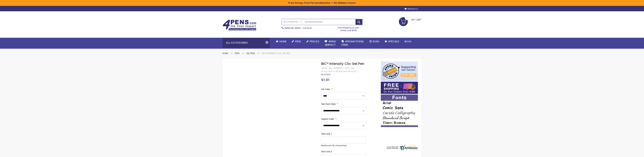  What do you see at coordinates (315, 41) in the screenshot?
I see `span: Pencils` at bounding box center [315, 41].